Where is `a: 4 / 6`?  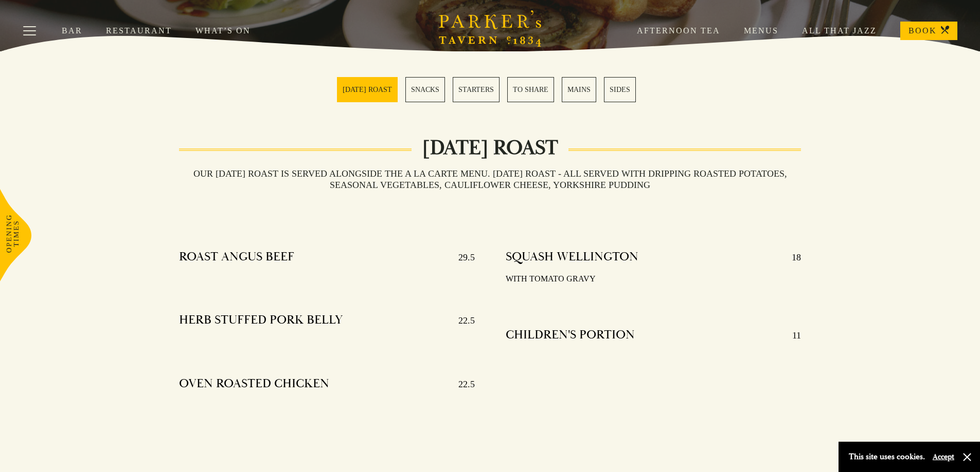
a: 4 / 6 is located at coordinates (530, 89).